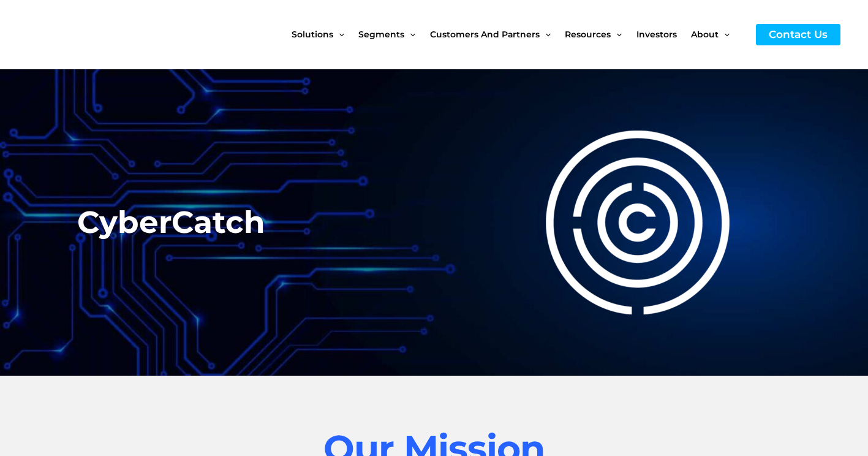  Describe the element at coordinates (664, 34) in the screenshot. I see `a: Investors` at that location.